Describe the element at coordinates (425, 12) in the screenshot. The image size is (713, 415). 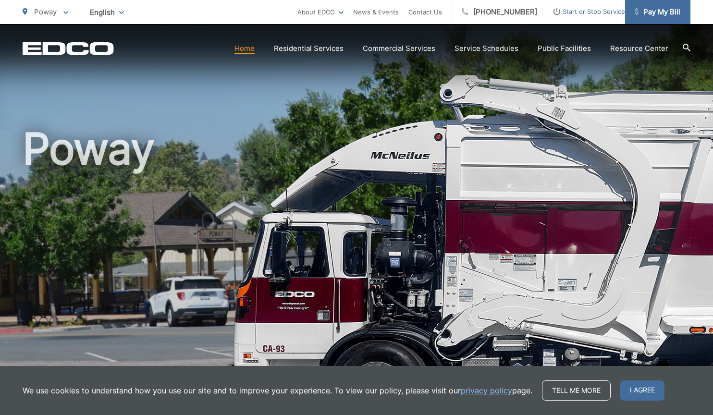
I see `a: Contact Us` at that location.